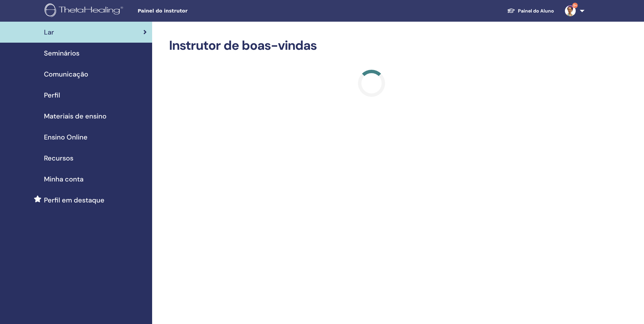 The image size is (644, 324). I want to click on span: Painel do instrutor, so click(188, 11).